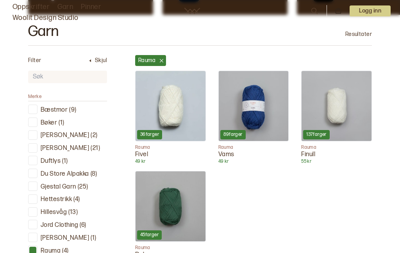 The image size is (400, 253). I want to click on img: Fivel, so click(170, 106).